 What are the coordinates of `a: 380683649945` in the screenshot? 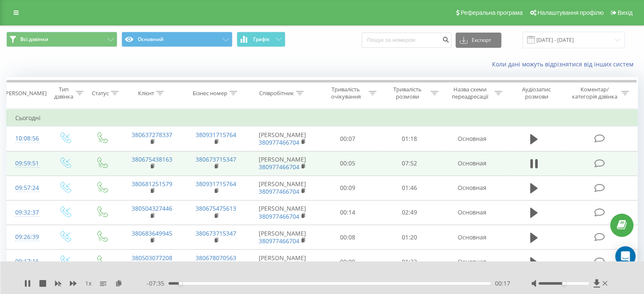 It's located at (152, 233).